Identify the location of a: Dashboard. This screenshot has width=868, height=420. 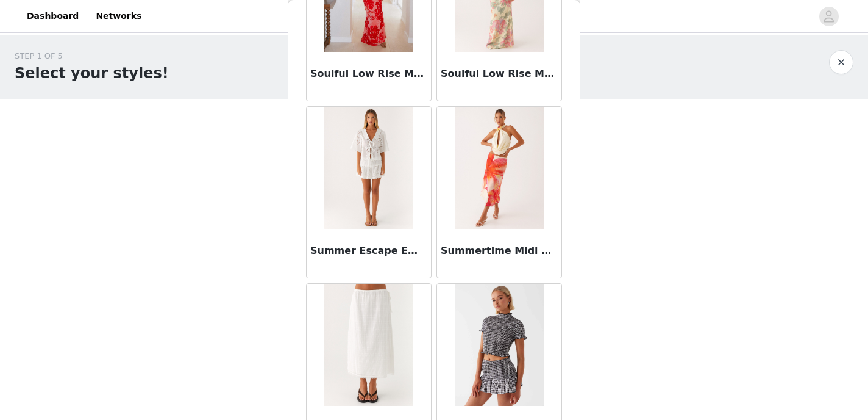
(53, 16).